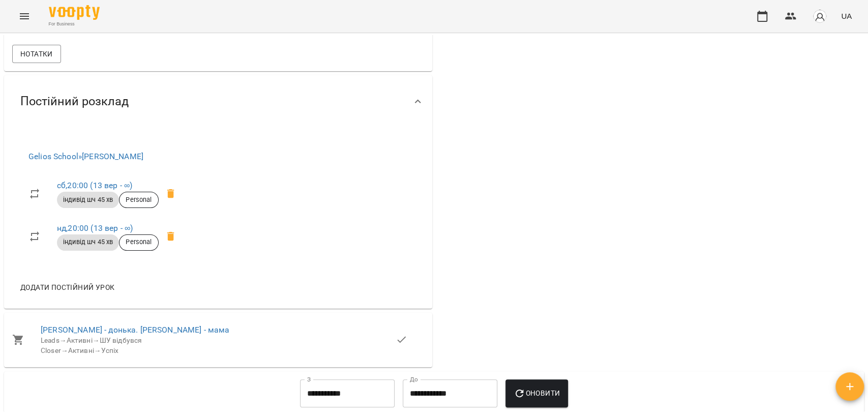 Image resolution: width=868 pixels, height=417 pixels. I want to click on div: Leads Активні ШУ відбувся, so click(218, 341).